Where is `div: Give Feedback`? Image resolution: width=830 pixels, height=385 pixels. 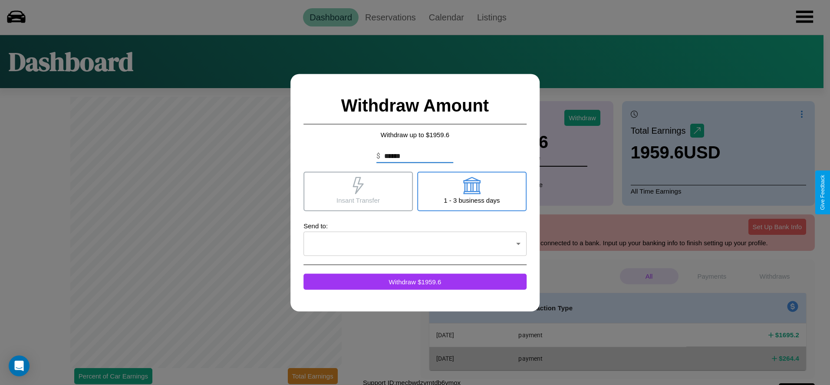
div: Give Feedback is located at coordinates (822, 192).